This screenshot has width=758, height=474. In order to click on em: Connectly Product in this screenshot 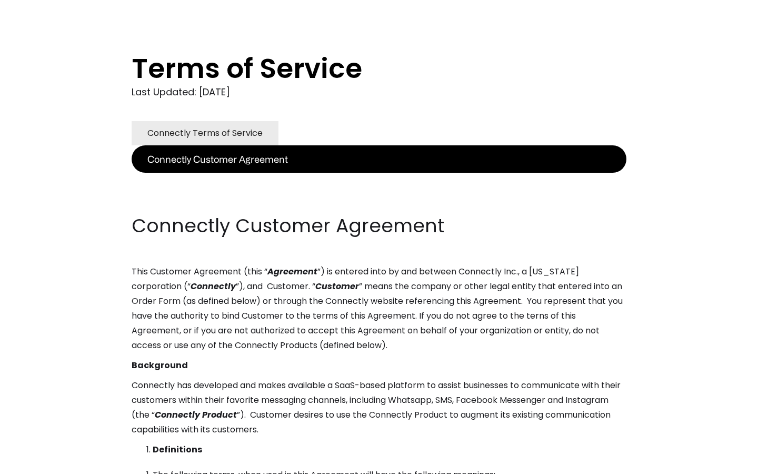, I will do `click(196, 414)`.